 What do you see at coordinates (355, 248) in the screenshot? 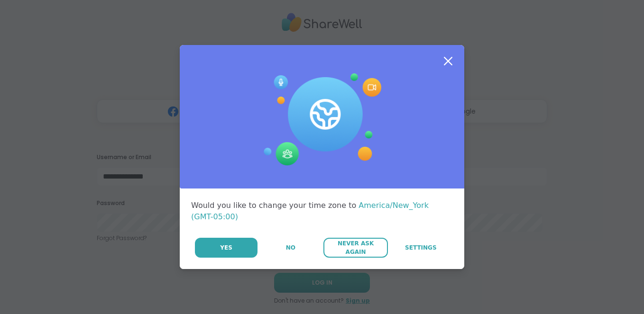
I see `span: Never Ask Again` at bounding box center [355, 248].